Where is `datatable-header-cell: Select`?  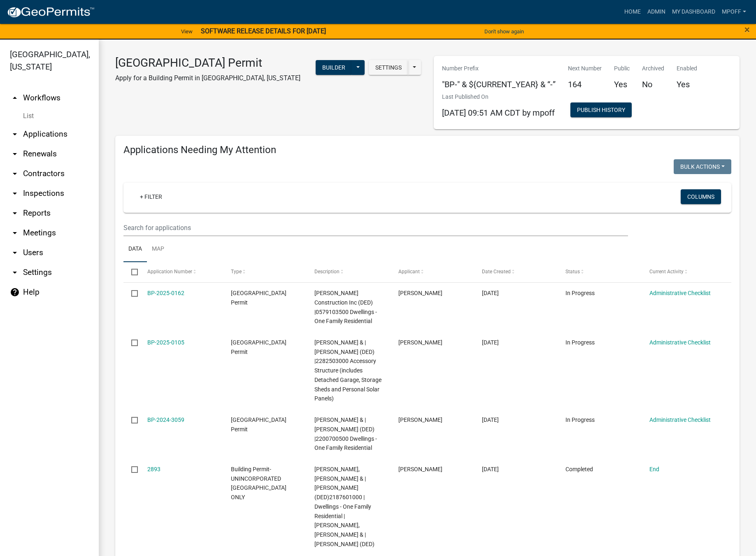 datatable-header-cell: Select is located at coordinates (131, 272).